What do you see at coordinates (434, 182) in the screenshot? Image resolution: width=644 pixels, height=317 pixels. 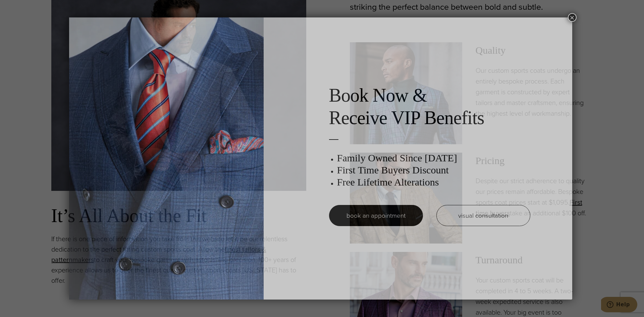 I see `h3: Free Lifetime Alterations` at bounding box center [434, 182].